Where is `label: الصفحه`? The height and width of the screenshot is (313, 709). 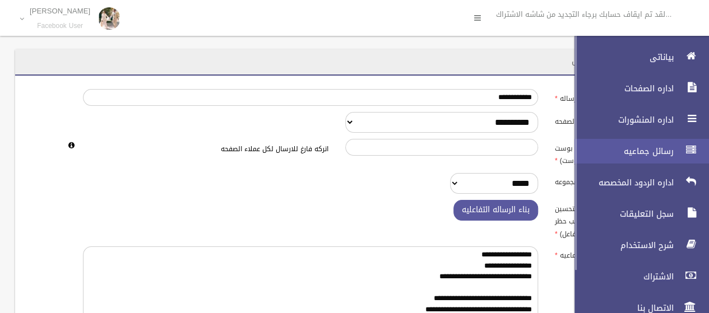 label: الصفحه is located at coordinates (598, 120).